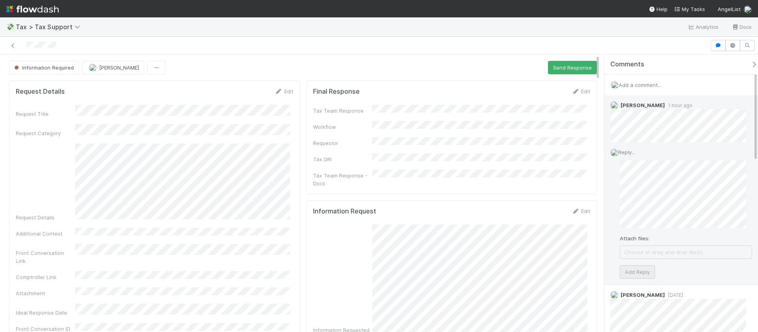 The image size is (758, 332). What do you see at coordinates (614, 105) in the screenshot?
I see `img: avatar_66854b90-094e-431f-b713-6ac88429a2b8.png` at bounding box center [614, 105].